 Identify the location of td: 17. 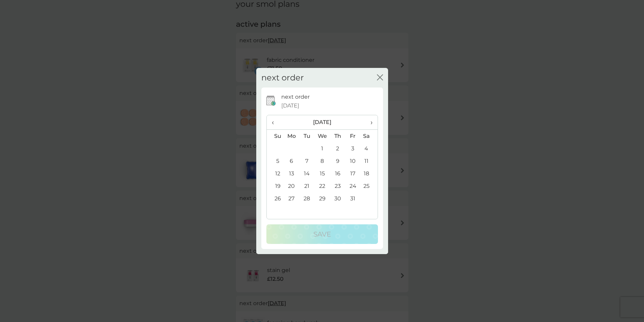
(353, 174).